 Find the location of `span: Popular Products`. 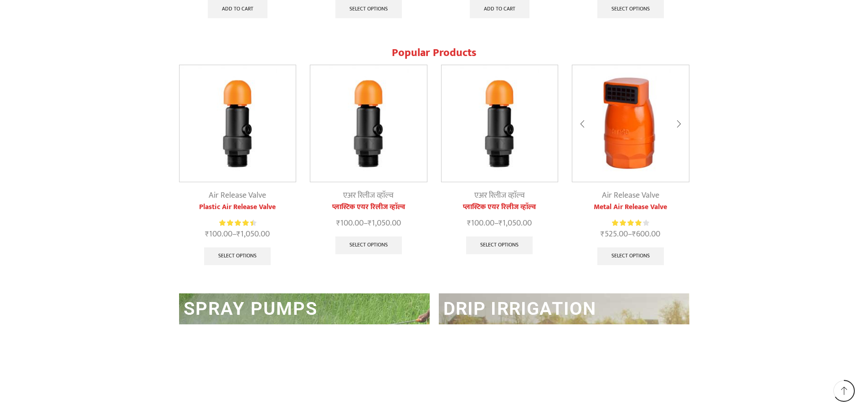

span: Popular Products is located at coordinates (434, 53).